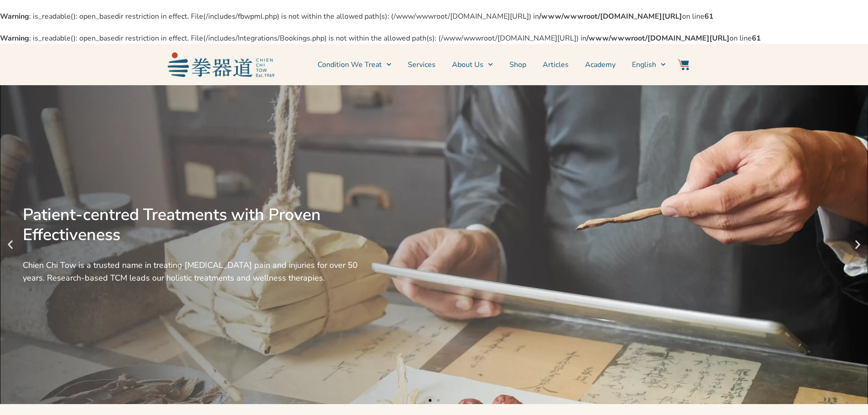 The height and width of the screenshot is (415, 868). I want to click on a: Condition We Treat, so click(354, 64).